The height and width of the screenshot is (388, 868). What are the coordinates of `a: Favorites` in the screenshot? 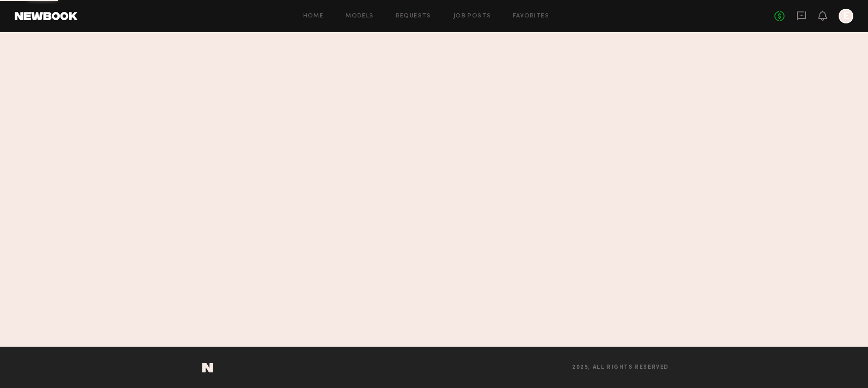 It's located at (531, 16).